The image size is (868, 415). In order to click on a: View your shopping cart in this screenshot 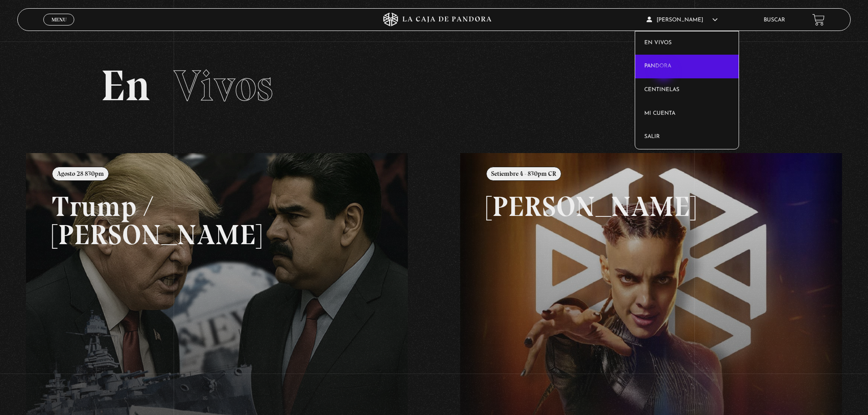, I will do `click(819, 19)`.